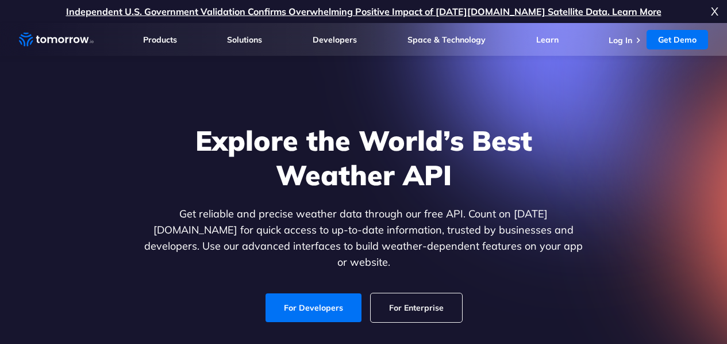 This screenshot has width=727, height=344. What do you see at coordinates (160, 40) in the screenshot?
I see `a: Products` at bounding box center [160, 40].